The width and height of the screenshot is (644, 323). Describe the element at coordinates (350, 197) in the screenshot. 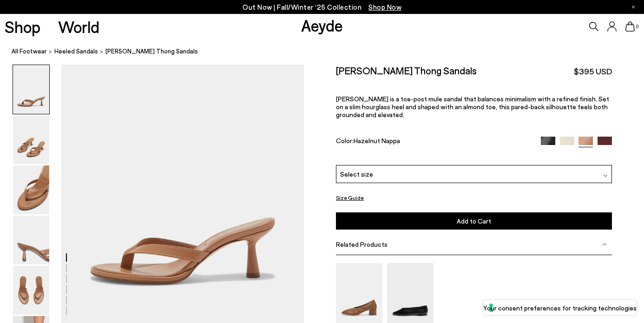

I see `button: Size Guide` at that location.